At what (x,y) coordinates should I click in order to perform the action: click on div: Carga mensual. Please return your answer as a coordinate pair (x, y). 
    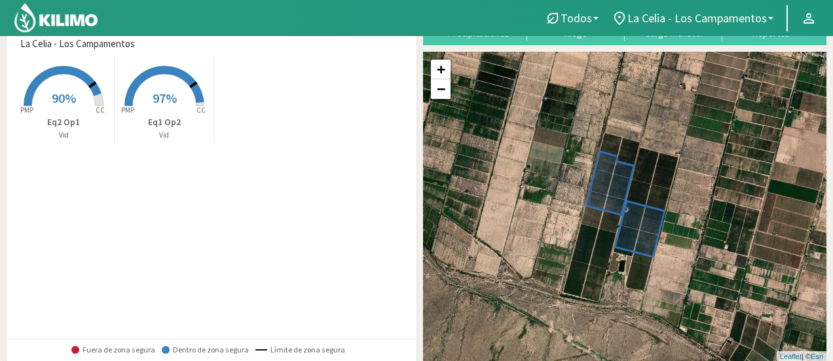
    Looking at the image, I should click on (673, 33).